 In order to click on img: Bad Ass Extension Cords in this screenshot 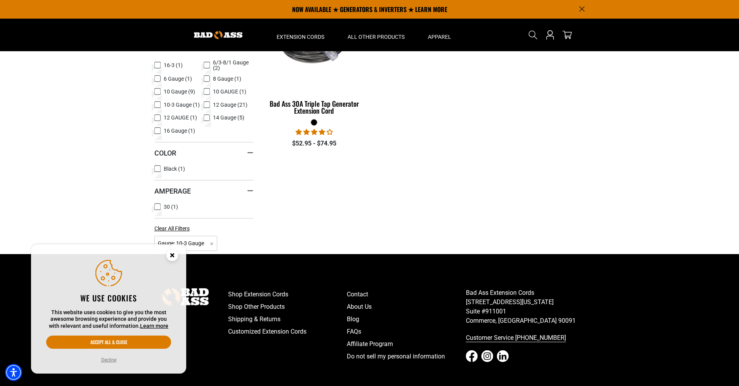, I will do `click(218, 35)`.